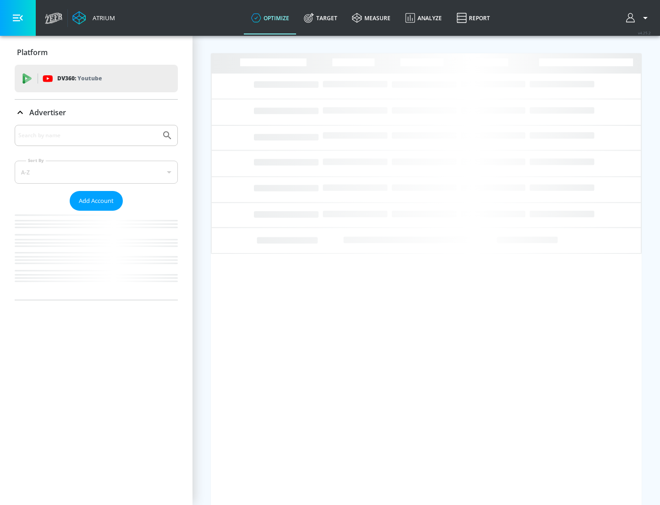  Describe the element at coordinates (96, 172) in the screenshot. I see `div: A-Z` at that location.